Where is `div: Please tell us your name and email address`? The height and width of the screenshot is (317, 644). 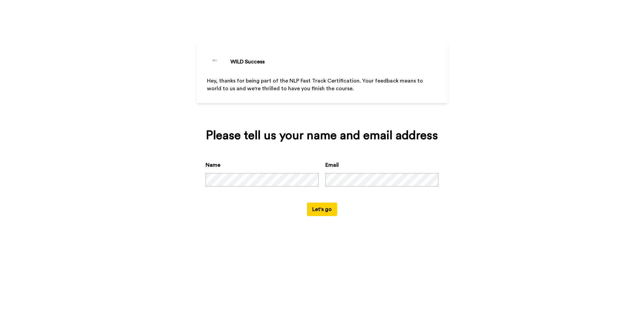
div: Please tell us your name and email address is located at coordinates (322, 136).